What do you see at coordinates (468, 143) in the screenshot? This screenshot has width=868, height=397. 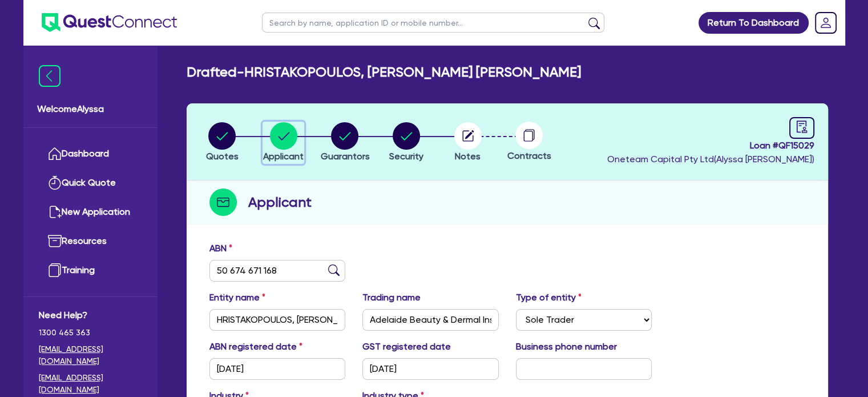 I see `button: Notes` at bounding box center [468, 143].